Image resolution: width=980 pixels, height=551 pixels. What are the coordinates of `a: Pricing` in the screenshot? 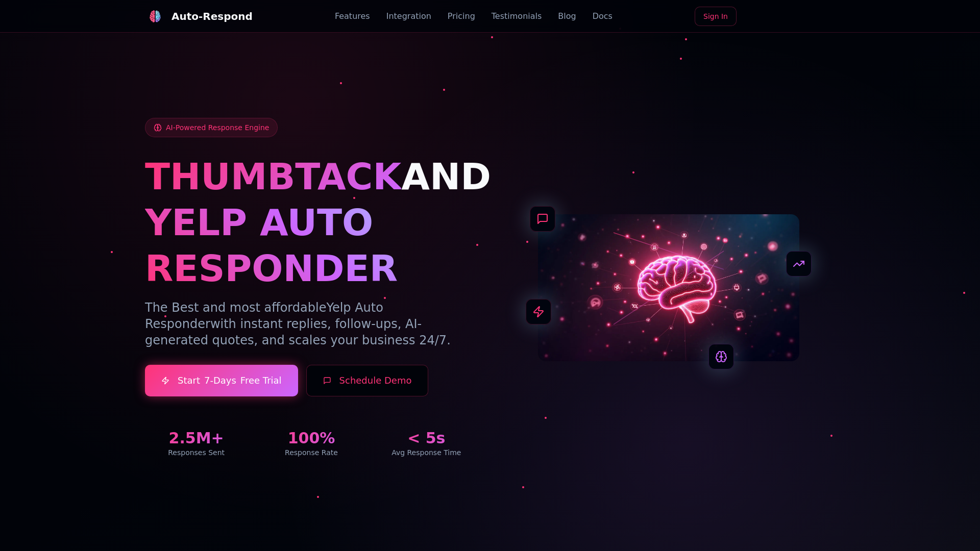 It's located at (461, 16).